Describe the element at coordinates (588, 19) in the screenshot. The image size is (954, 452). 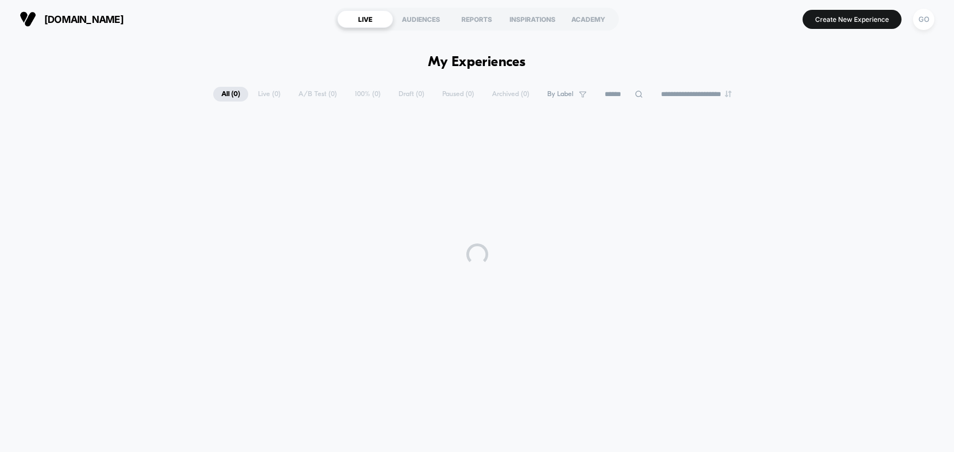
I see `div: ACADEMY` at that location.